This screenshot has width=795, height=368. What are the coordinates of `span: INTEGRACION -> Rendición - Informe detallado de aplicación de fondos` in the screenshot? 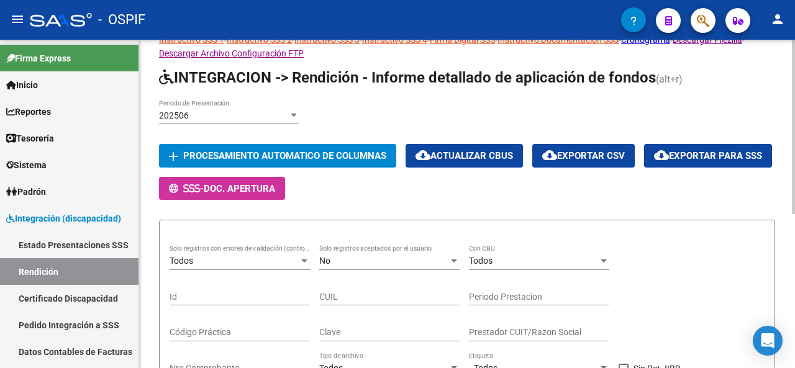 It's located at (407, 78).